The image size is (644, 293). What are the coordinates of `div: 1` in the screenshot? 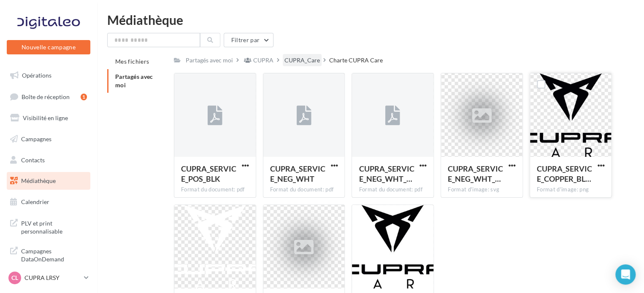 It's located at (84, 97).